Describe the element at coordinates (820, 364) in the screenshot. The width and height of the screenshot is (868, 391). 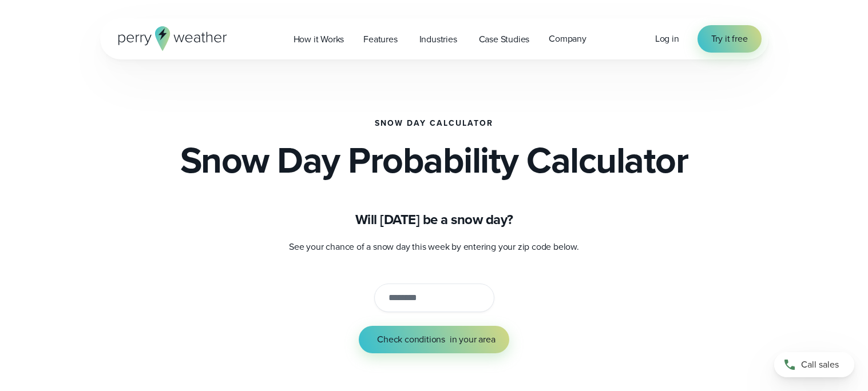
I see `span: Call sales` at that location.